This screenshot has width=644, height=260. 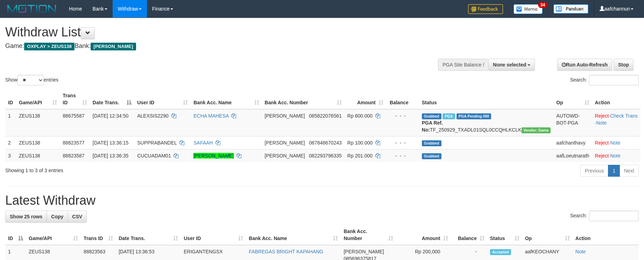 I want to click on th: Status: activate to sort column ascending, so click(x=505, y=235).